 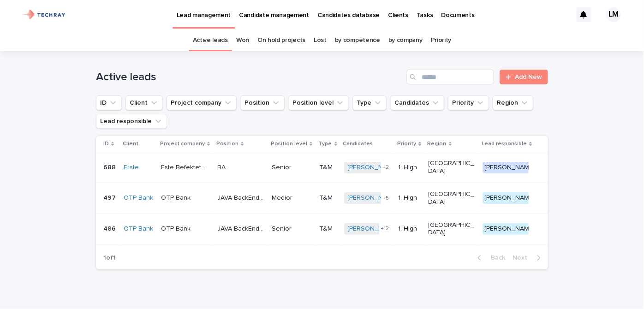 What do you see at coordinates (322, 198) in the screenshot?
I see `tr: 497497 OTP Bank OTP BankOTP Bank JAVA BackEnd fejlesztő mediorJAVA BackEnd fejlesztő medior Medio...` at bounding box center [322, 198].